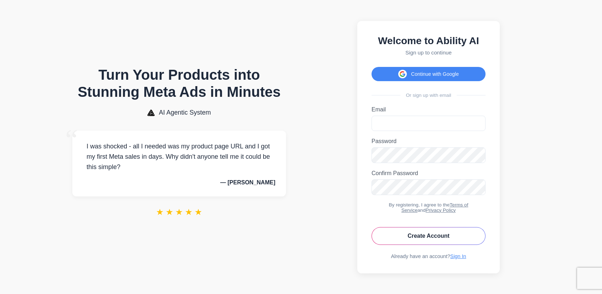  I want to click on label: Confirm Password, so click(428, 173).